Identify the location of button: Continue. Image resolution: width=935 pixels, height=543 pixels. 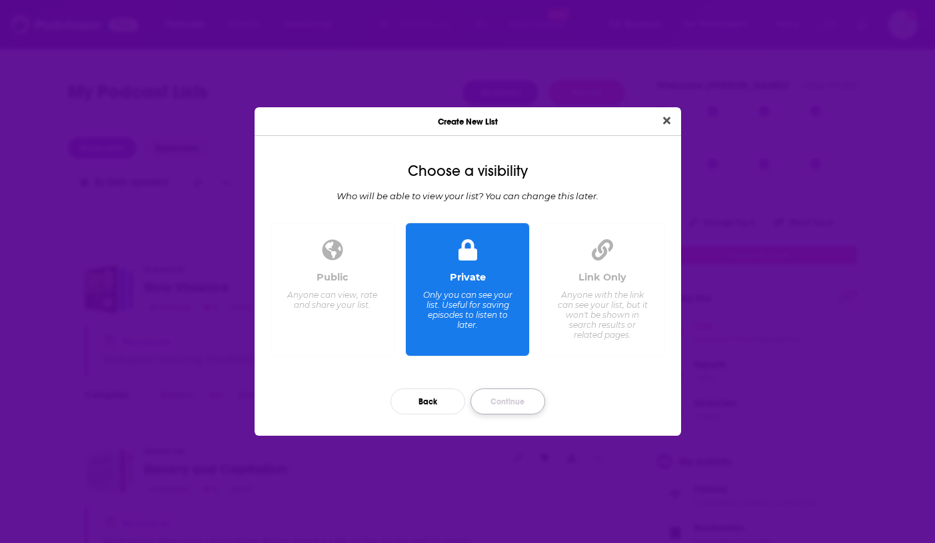
(508, 401).